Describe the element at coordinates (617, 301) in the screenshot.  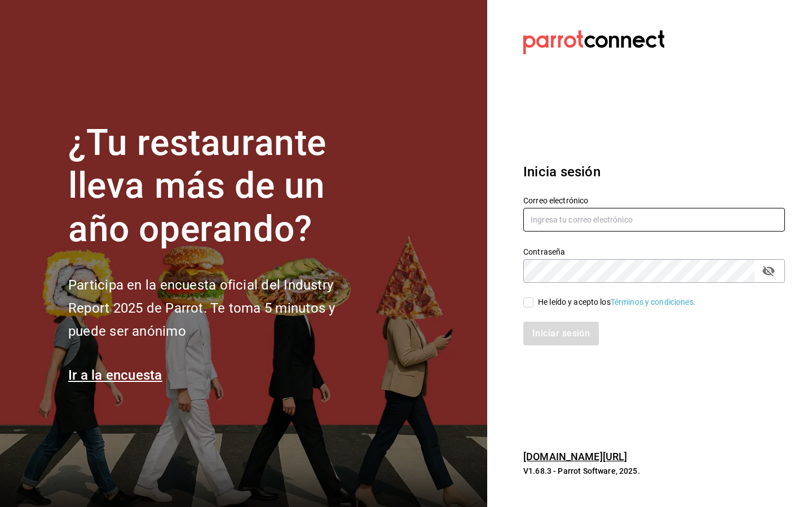
I see `div: He leído y acepto los` at that location.